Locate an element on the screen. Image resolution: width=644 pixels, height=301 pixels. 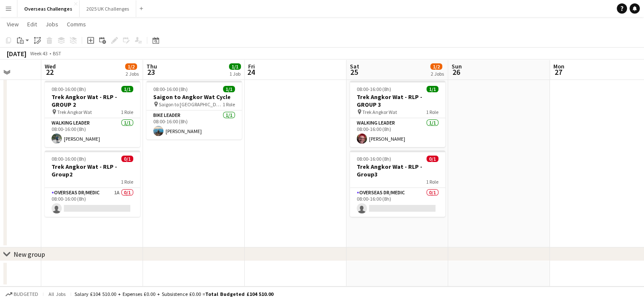
span: Week 43 is located at coordinates (39, 53).